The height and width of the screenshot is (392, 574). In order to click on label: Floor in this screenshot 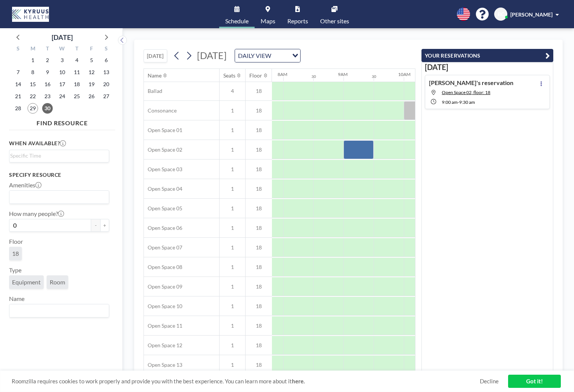, I will do `click(16, 242)`.